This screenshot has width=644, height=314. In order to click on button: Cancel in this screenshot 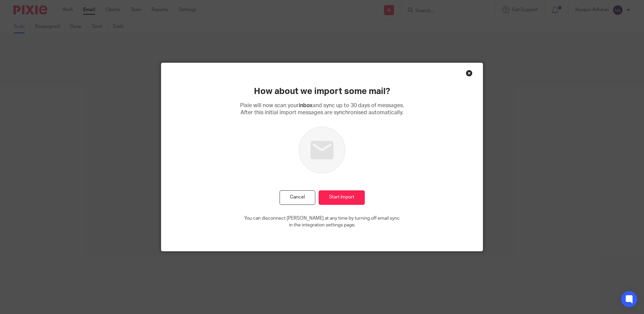, I will do `click(297, 198)`.